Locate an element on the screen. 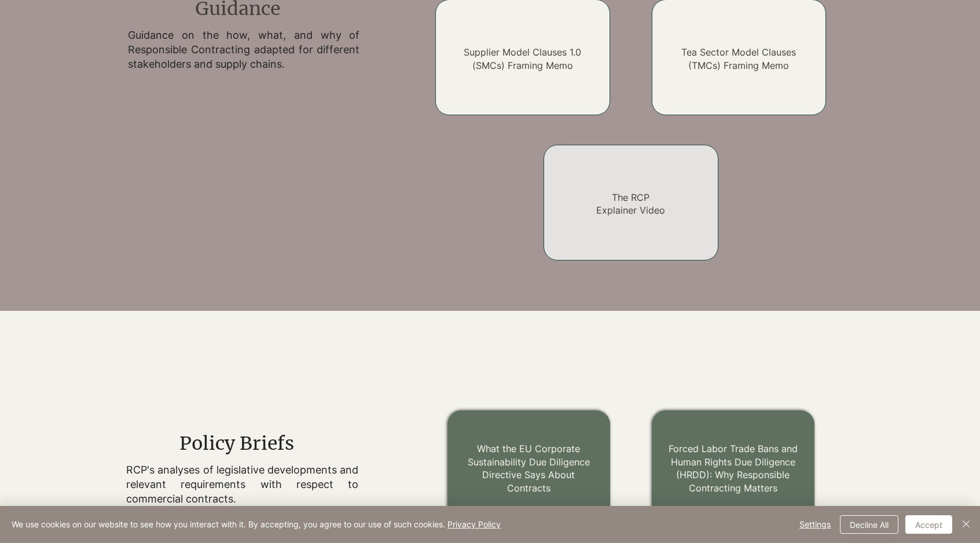 This screenshot has width=980, height=543. button: Decline All is located at coordinates (869, 524).